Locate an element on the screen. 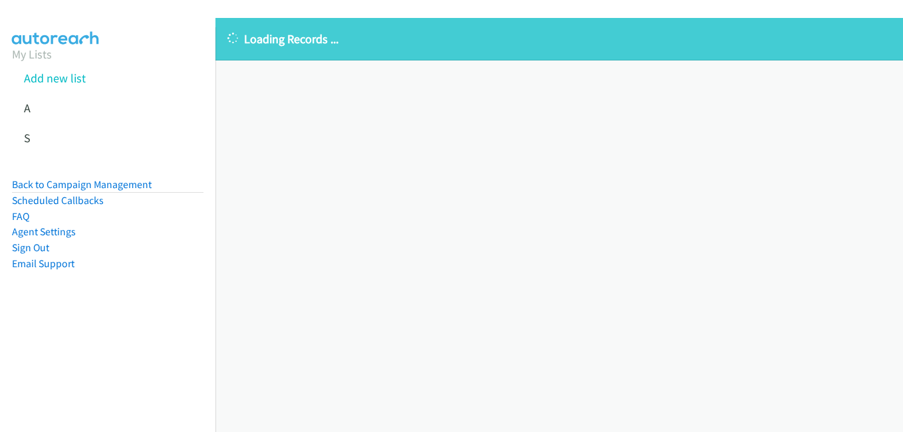  a: Sign Out is located at coordinates (31, 247).